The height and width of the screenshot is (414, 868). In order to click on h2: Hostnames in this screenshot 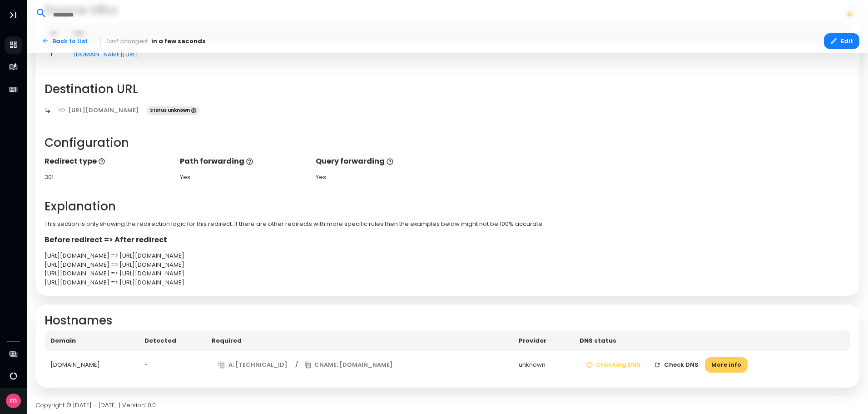, I will do `click(448, 320)`.